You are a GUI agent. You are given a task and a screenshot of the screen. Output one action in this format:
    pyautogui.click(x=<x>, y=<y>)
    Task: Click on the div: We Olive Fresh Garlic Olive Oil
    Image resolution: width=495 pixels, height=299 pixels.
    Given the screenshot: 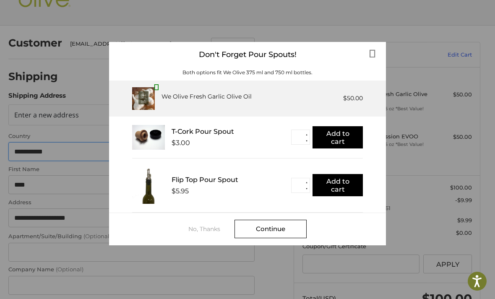 What is the action you would take?
    pyautogui.click(x=207, y=97)
    